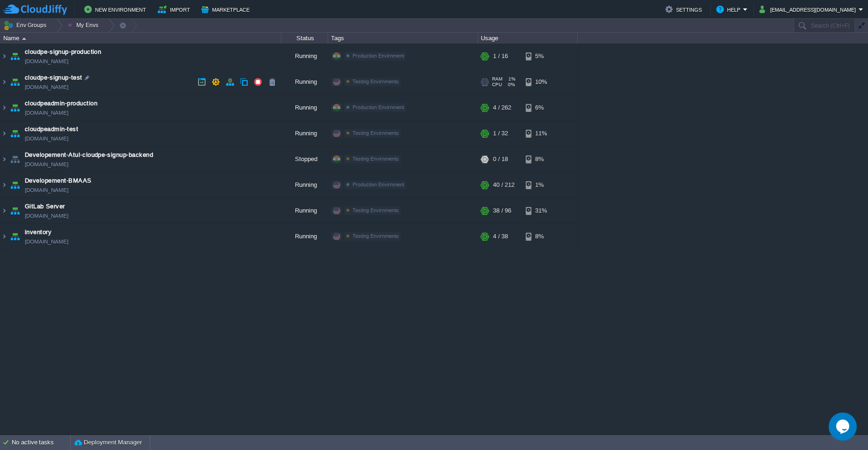 The image size is (868, 450). Describe the element at coordinates (528, 38) in the screenshot. I see `div: Usage` at that location.